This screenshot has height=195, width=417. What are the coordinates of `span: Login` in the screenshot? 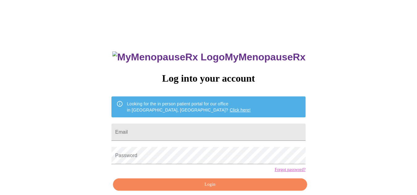 It's located at (210, 185).